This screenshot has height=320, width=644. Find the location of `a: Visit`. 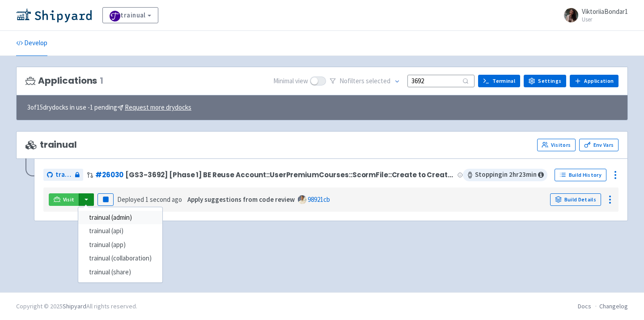

a: Visit is located at coordinates (64, 200).